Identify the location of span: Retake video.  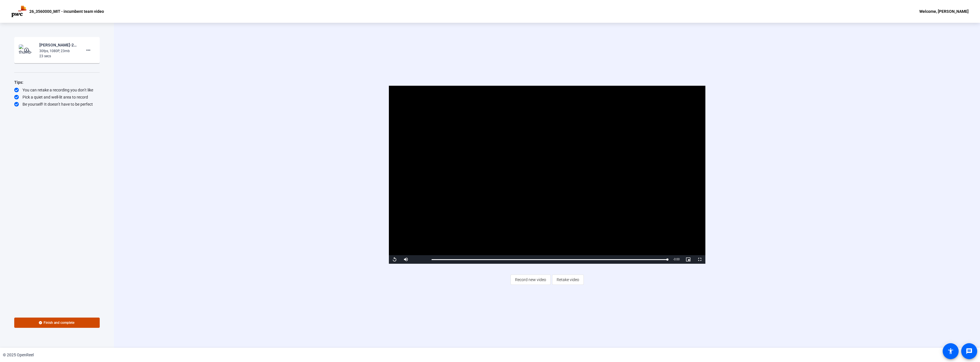
(567, 279).